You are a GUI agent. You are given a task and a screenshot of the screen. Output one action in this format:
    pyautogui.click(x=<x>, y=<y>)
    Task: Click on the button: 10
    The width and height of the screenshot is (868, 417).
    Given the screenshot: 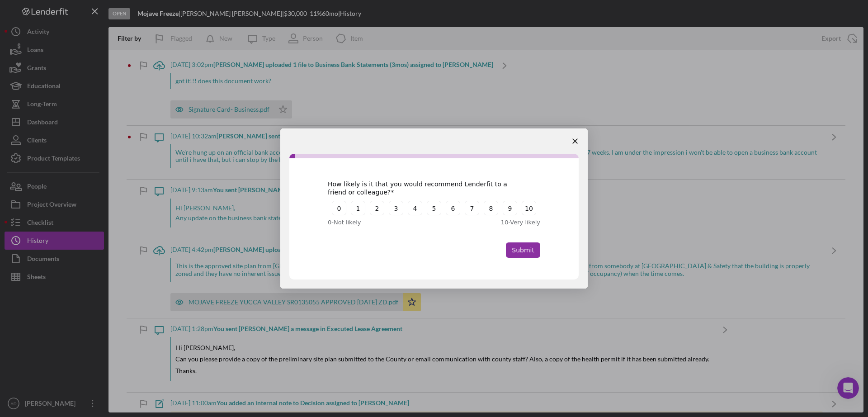 What is the action you would take?
    pyautogui.click(x=529, y=208)
    